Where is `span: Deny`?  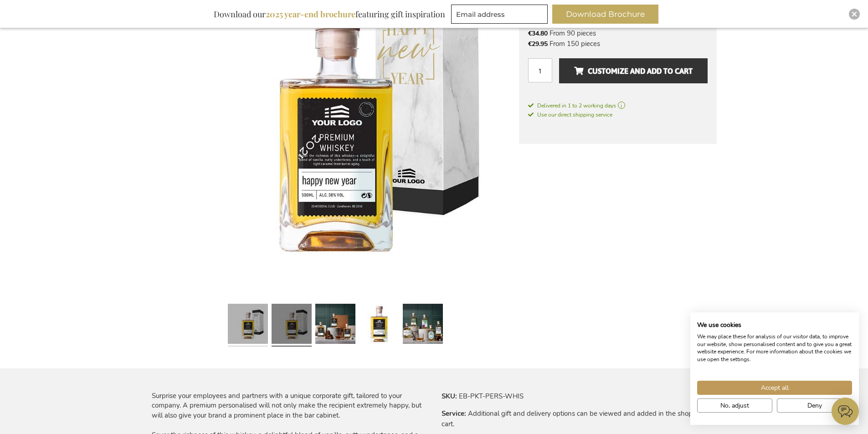
span: Deny is located at coordinates (815, 405).